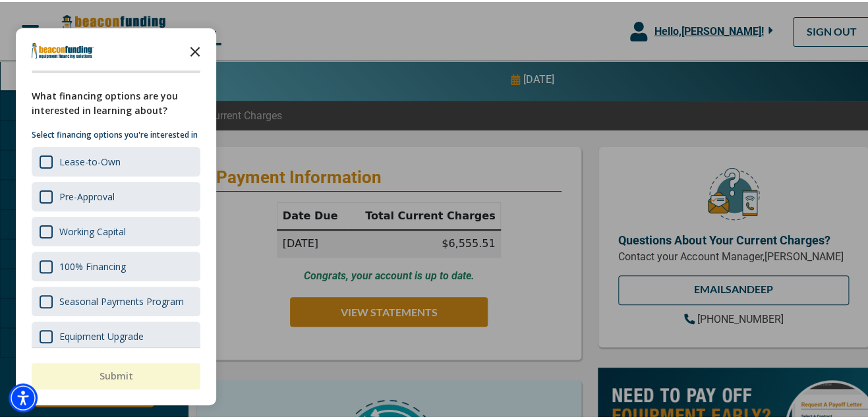 The image size is (868, 419). I want to click on div: Accessibility Menu, so click(23, 395).